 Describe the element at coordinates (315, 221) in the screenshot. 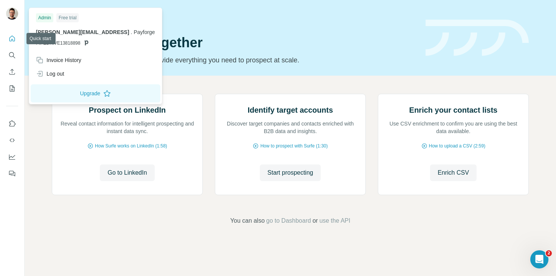

I see `span: or` at that location.